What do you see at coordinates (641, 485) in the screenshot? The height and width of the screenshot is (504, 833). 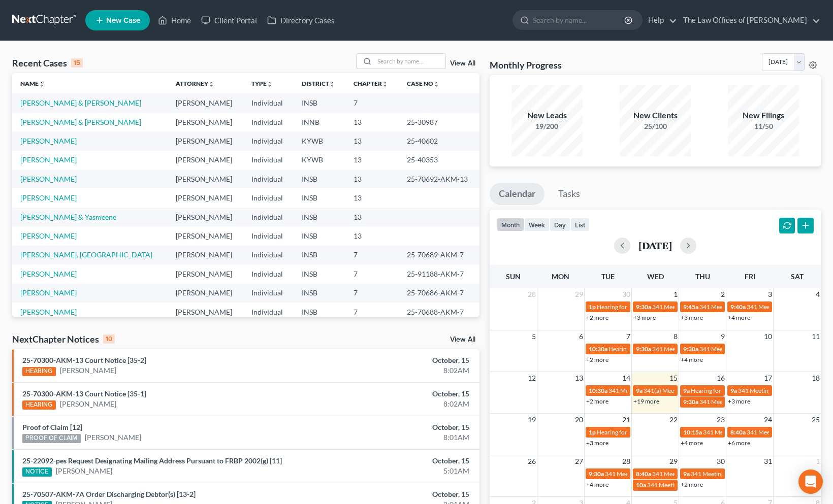 I see `span: 10a` at bounding box center [641, 485].